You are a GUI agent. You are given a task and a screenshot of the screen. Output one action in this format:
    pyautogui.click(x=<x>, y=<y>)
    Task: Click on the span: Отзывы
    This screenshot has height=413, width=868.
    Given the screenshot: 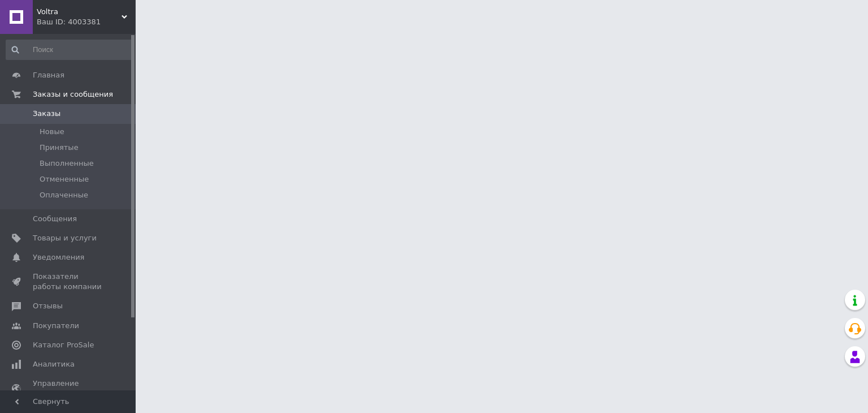 What is the action you would take?
    pyautogui.click(x=47, y=306)
    